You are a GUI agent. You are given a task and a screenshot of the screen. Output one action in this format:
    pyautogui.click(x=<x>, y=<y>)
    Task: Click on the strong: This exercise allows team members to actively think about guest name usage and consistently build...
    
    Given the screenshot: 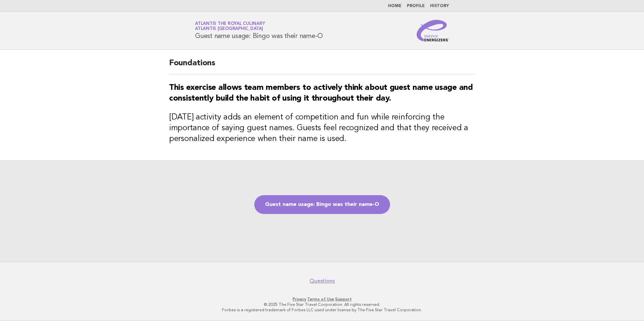 What is the action you would take?
    pyautogui.click(x=321, y=93)
    